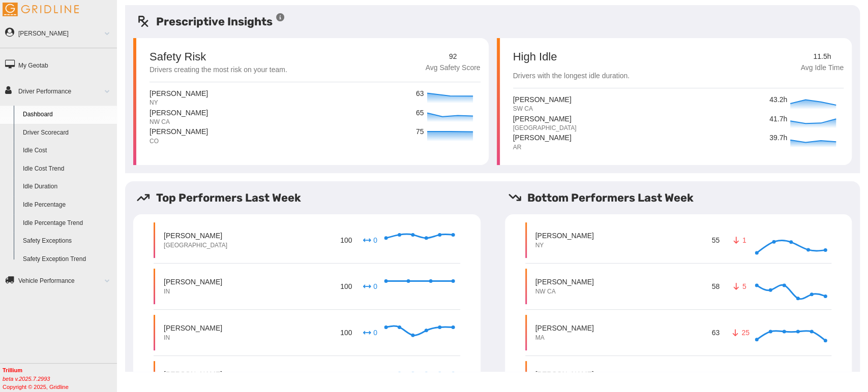 The height and width of the screenshot is (392, 868). What do you see at coordinates (453, 57) in the screenshot?
I see `p: 92` at bounding box center [453, 57].